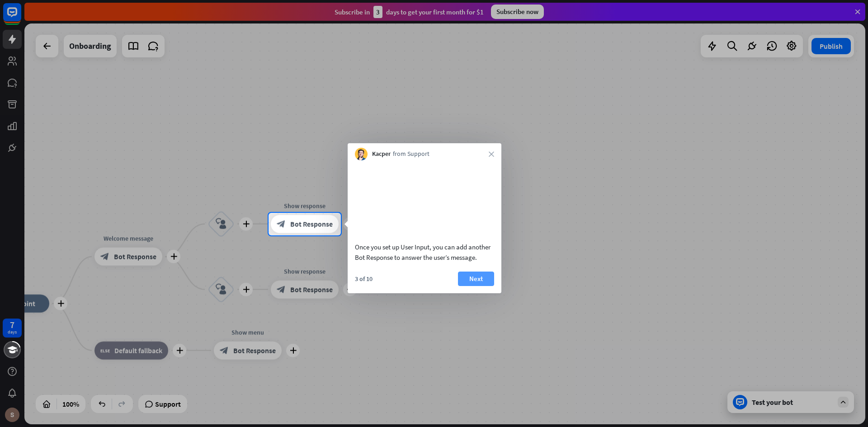 This screenshot has height=427, width=868. What do you see at coordinates (281, 224) in the screenshot?
I see `i: block_bot_response` at bounding box center [281, 224].